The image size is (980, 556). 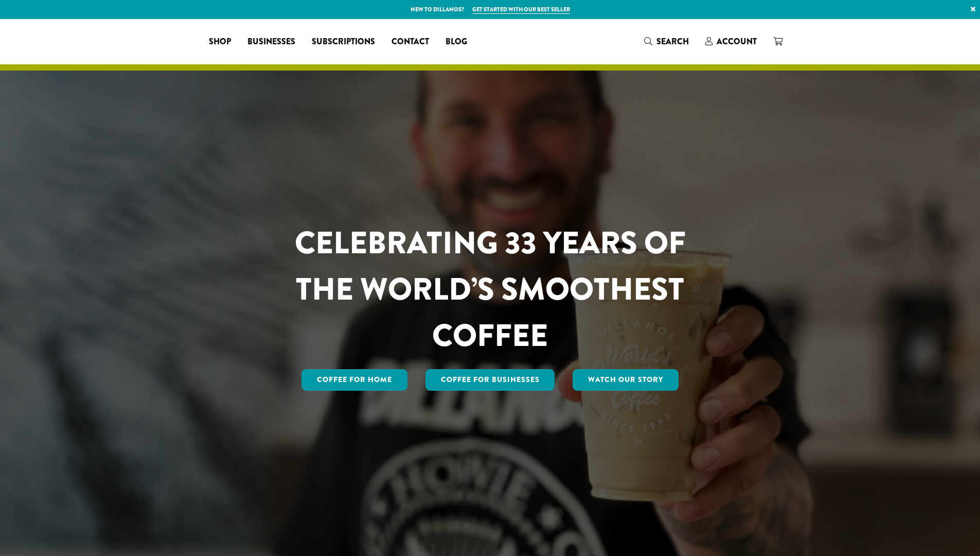 I want to click on span: Shop, so click(x=220, y=42).